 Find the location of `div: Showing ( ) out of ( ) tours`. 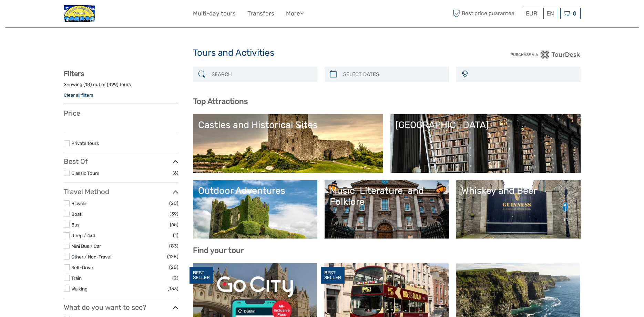

div: Showing ( ) out of ( ) tours is located at coordinates (121, 86).